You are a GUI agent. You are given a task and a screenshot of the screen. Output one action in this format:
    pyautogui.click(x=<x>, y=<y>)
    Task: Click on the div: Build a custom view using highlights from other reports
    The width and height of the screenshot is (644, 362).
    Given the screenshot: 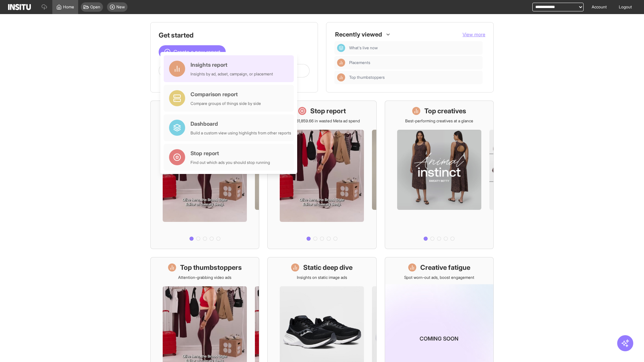 What is the action you would take?
    pyautogui.click(x=241, y=133)
    